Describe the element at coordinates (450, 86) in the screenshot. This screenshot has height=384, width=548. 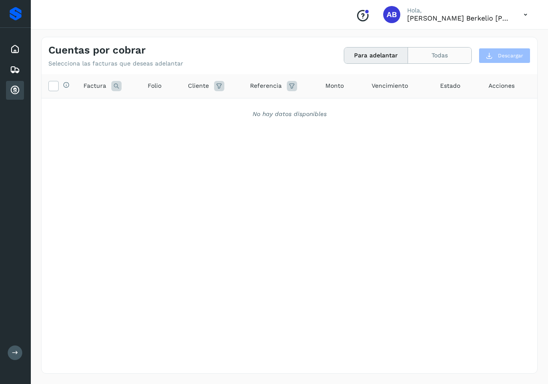
I see `span: Estado` at that location.